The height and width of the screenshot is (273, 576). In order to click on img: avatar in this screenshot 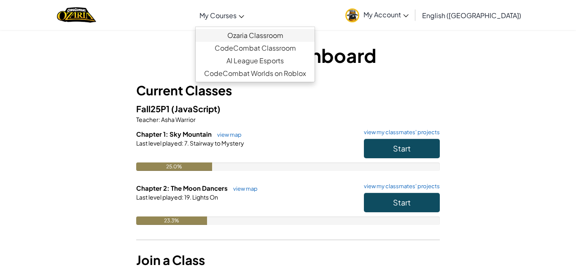, I will do `click(352, 15)`.